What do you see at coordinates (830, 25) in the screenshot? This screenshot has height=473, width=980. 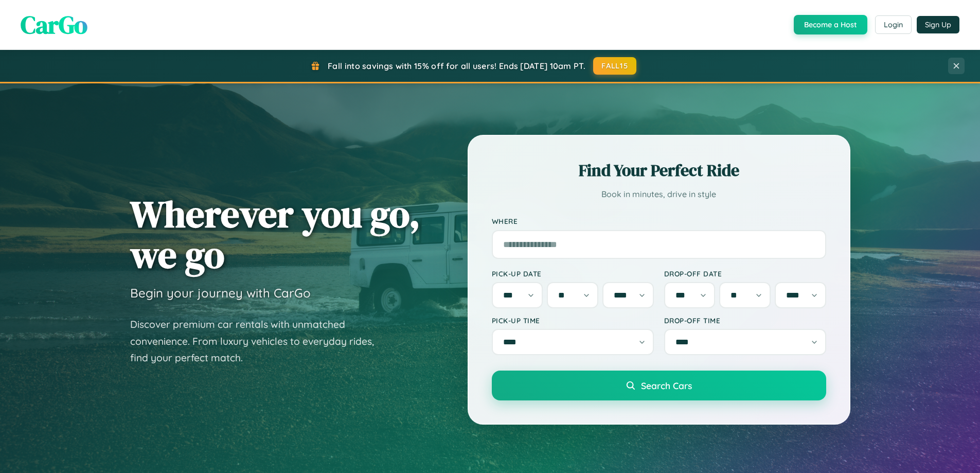 I see `button: Become a Host` at bounding box center [830, 25].